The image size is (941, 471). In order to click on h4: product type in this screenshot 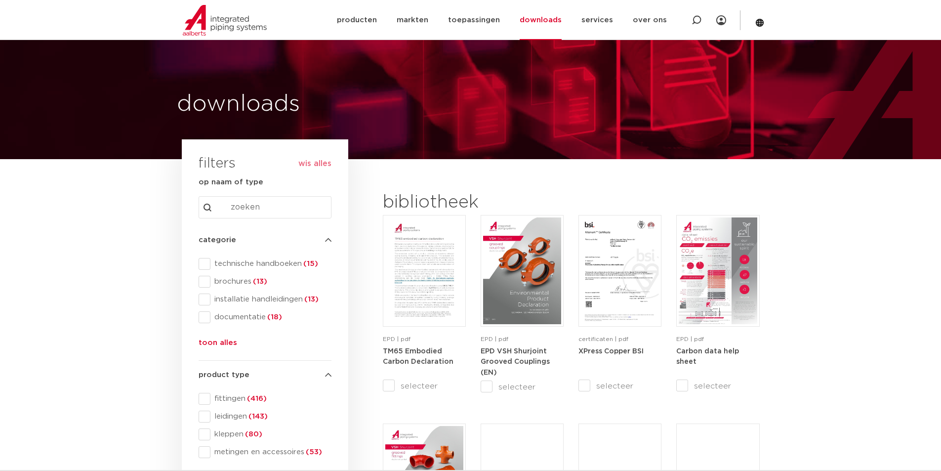, I will do `click(265, 375)`.